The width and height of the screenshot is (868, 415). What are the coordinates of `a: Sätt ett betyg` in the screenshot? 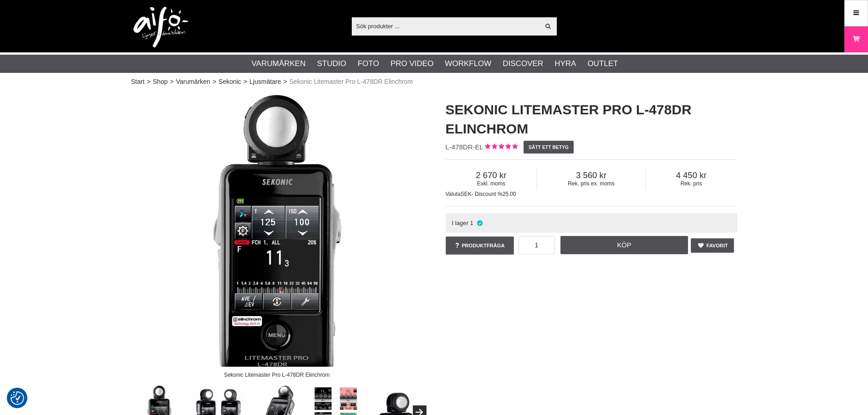 It's located at (549, 147).